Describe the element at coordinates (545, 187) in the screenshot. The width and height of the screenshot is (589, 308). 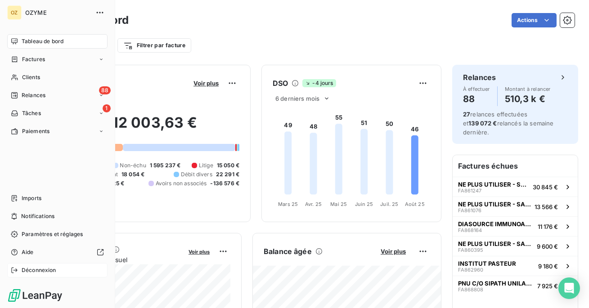
I see `span: 30 845 €` at that location.